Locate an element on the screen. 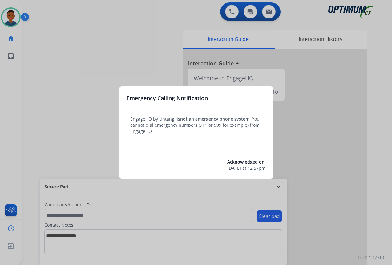 The width and height of the screenshot is (392, 265). span: not an emergency phone system is located at coordinates (215, 119).